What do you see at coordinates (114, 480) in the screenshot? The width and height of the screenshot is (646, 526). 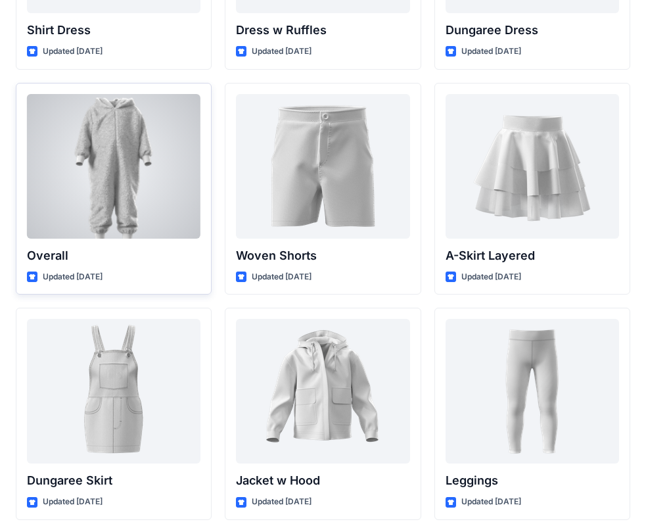 I see `p: Dungaree Skirt` at bounding box center [114, 480].